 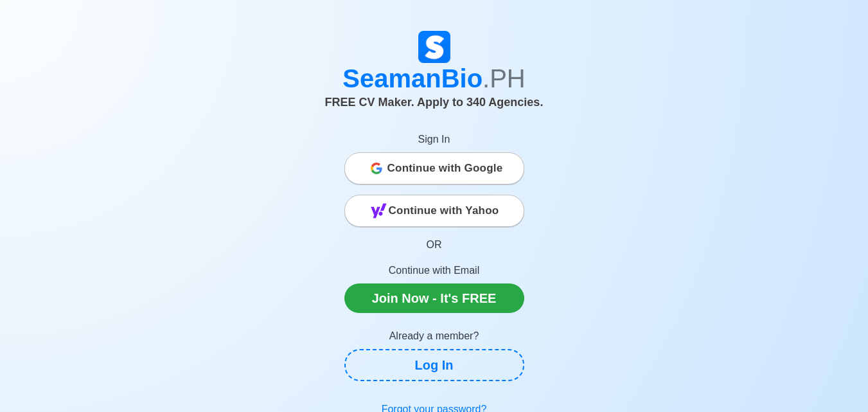 What do you see at coordinates (434, 298) in the screenshot?
I see `a: Join Now - It's FREE` at bounding box center [434, 298].